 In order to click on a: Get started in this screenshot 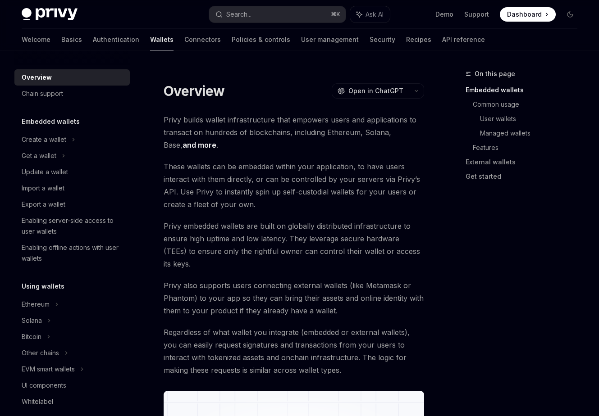, I will do `click(525, 177)`.